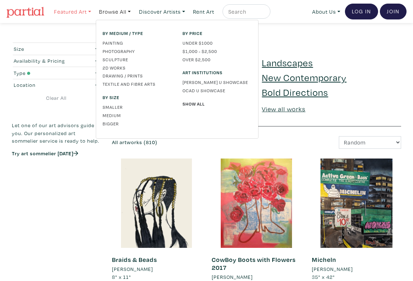  I want to click on a: Featured Art, so click(72, 12).